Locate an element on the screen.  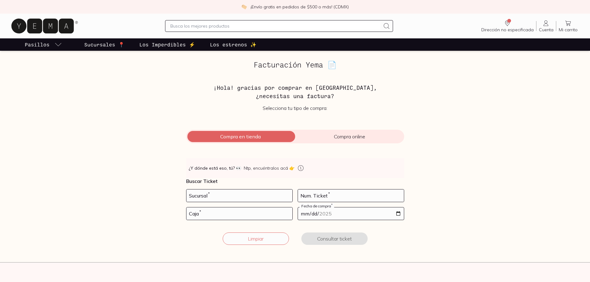
a: Cuenta is located at coordinates (546, 26).